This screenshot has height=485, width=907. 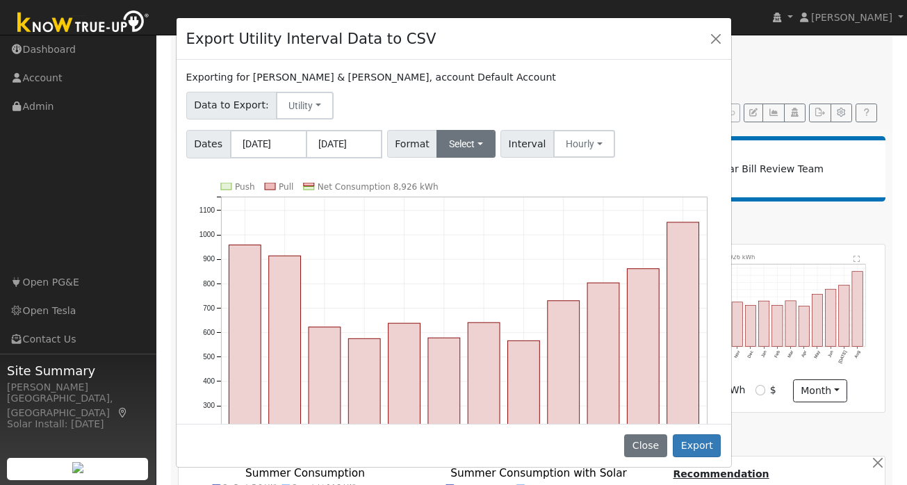 I want to click on span: Dates, so click(x=208, y=144).